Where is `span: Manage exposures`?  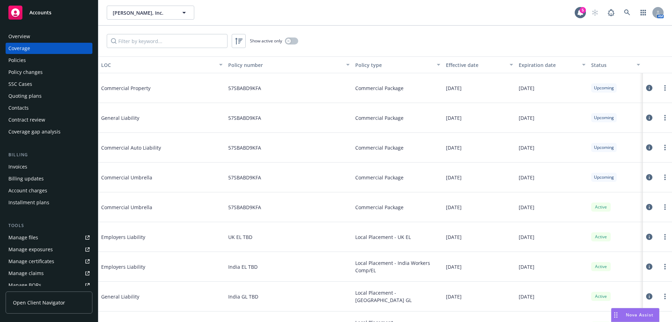 span: Manage exposures is located at coordinates (49, 249).